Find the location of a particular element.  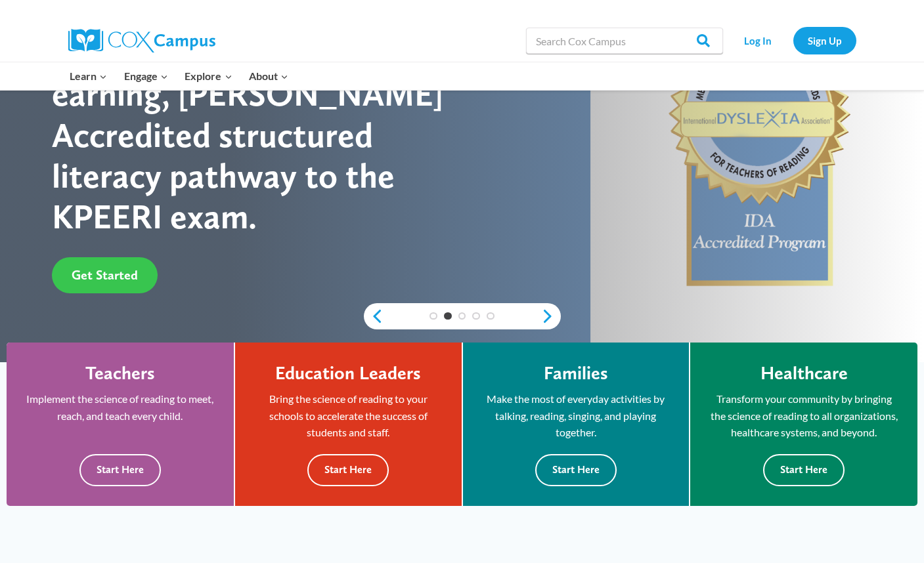

a: 3 is located at coordinates (462, 316).